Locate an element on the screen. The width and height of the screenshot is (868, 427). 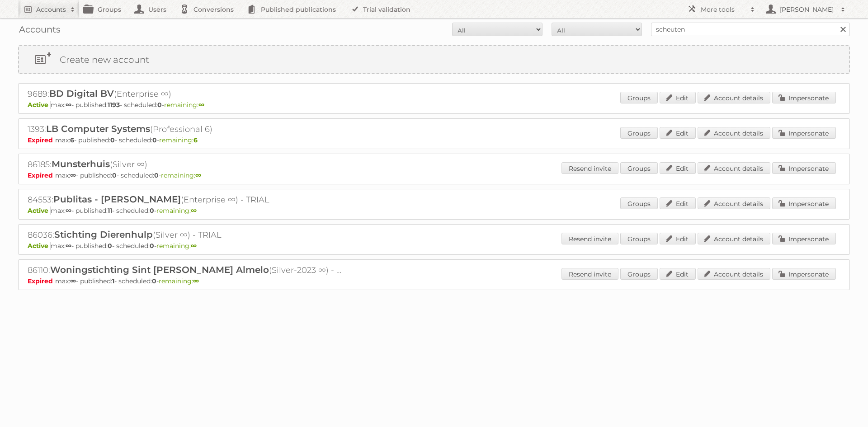
strong: 11 is located at coordinates (110, 211).